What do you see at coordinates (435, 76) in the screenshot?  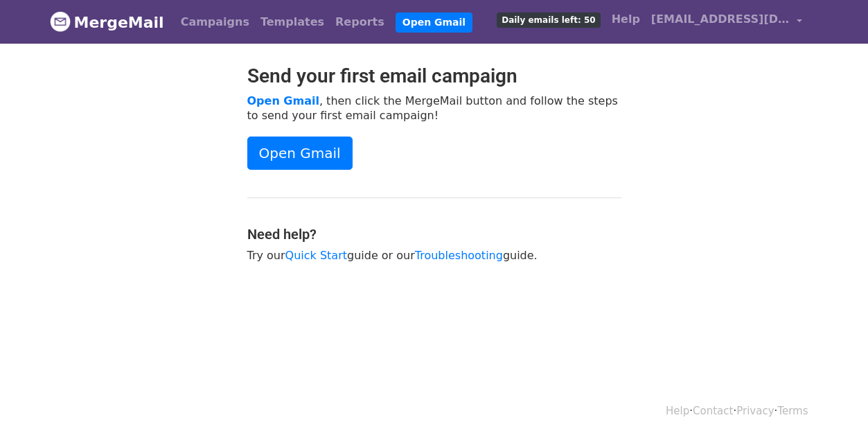 I see `h2: Send your first email campaign` at bounding box center [435, 76].